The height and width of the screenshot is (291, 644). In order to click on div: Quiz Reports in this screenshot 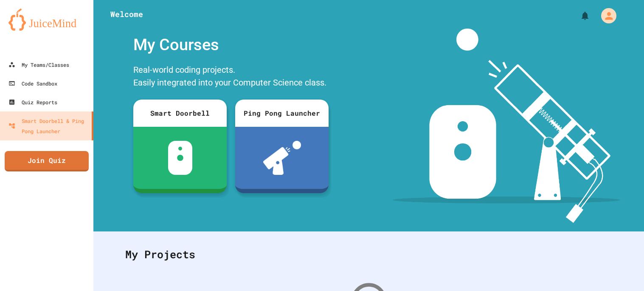, I will do `click(33, 102)`.